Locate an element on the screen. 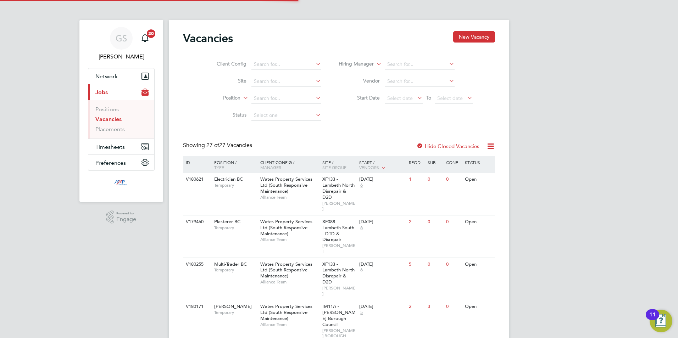 The height and width of the screenshot is (338, 678). span: Electrician BC is located at coordinates (228, 179).